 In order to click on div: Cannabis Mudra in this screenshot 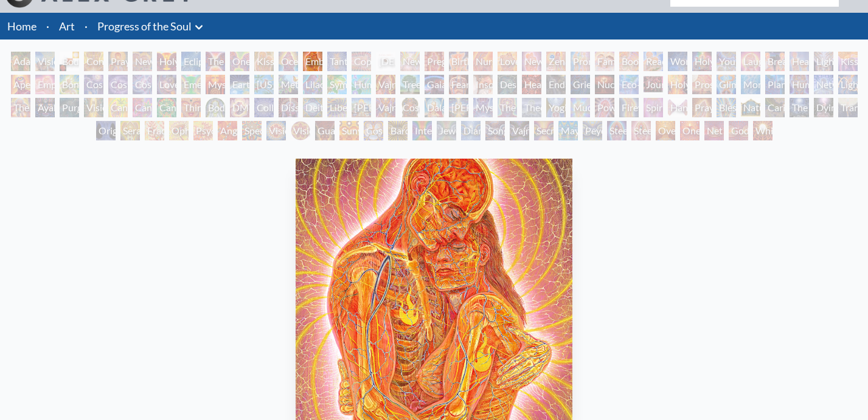, I will do `click(118, 108)`.